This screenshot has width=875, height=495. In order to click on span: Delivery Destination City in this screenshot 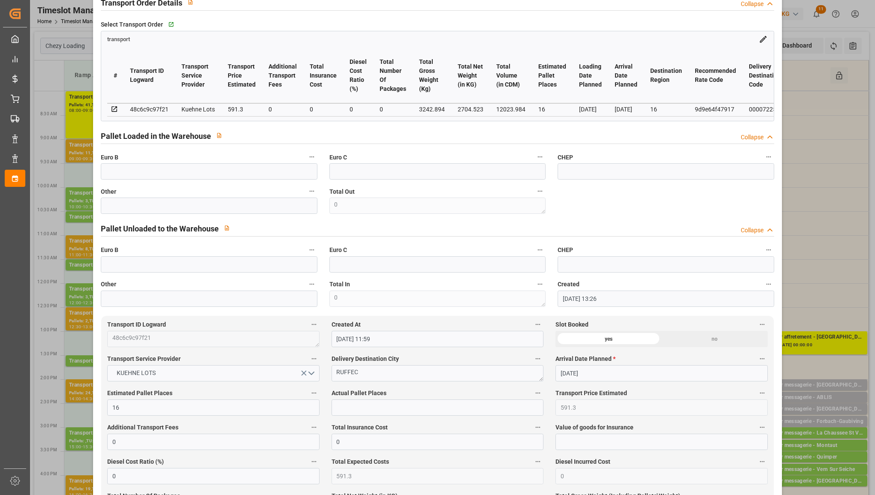, I will do `click(365, 359)`.